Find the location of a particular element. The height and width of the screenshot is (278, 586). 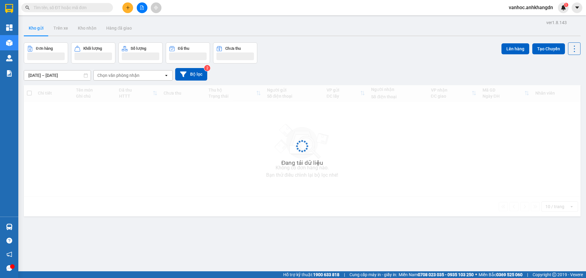

button: caret-down is located at coordinates (577, 8).